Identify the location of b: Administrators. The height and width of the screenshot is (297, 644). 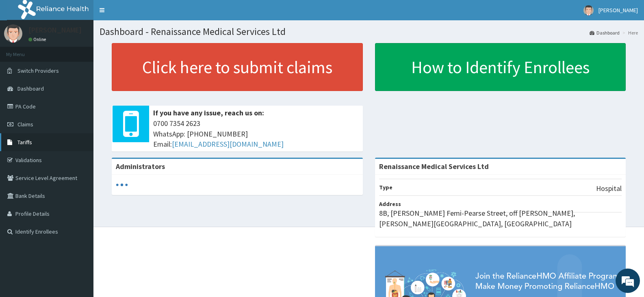
(140, 166).